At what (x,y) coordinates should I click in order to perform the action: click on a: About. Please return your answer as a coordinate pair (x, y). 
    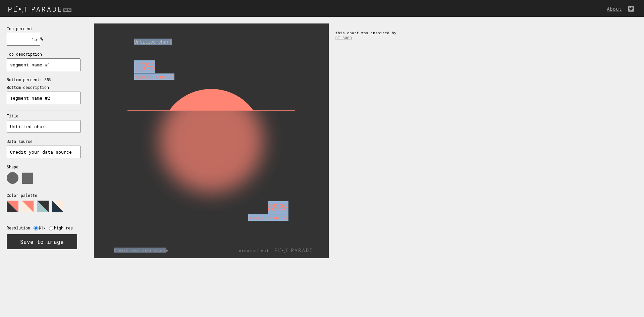
    Looking at the image, I should click on (616, 9).